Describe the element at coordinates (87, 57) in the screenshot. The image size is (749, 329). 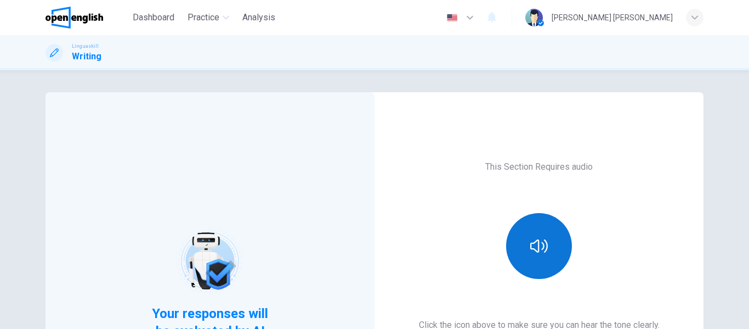
I see `h1: Writing` at that location.